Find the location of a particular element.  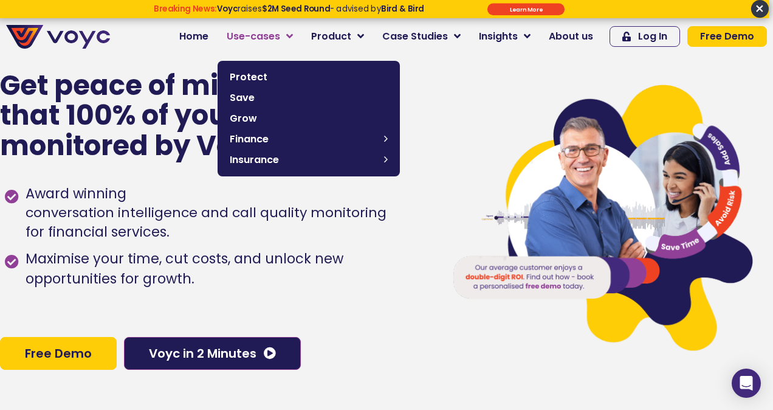

a: Voyc in 2 Minutes is located at coordinates (212, 353).